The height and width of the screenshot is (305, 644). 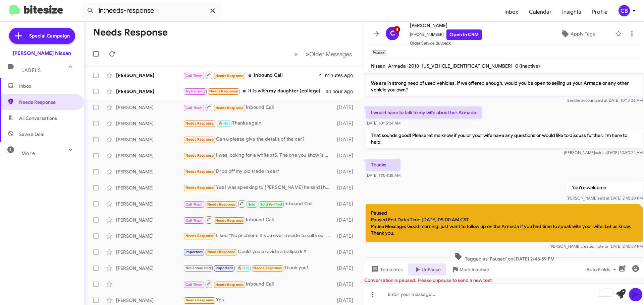 I want to click on span: Important, so click(x=224, y=268).